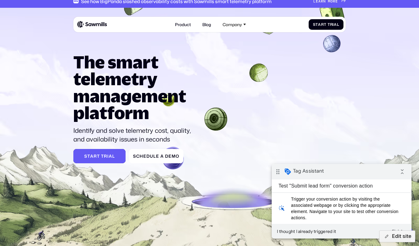  Describe the element at coordinates (151, 156) in the screenshot. I see `span: u` at that location.